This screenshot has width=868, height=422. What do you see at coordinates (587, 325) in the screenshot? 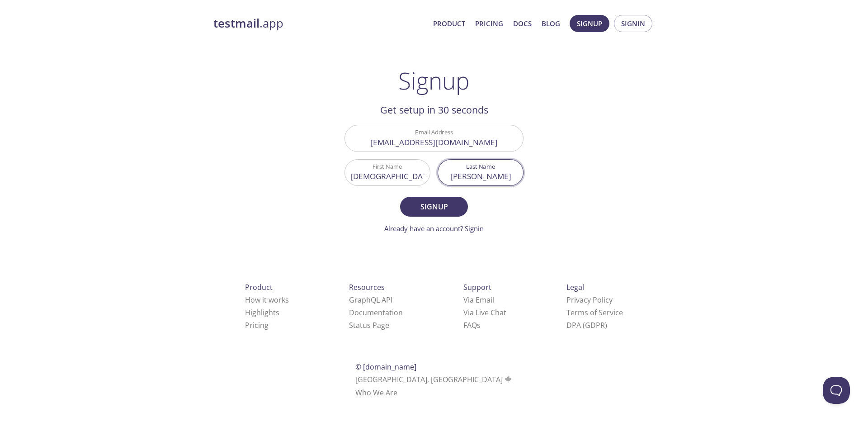
I see `a: DPA (GDPR)` at bounding box center [587, 325].